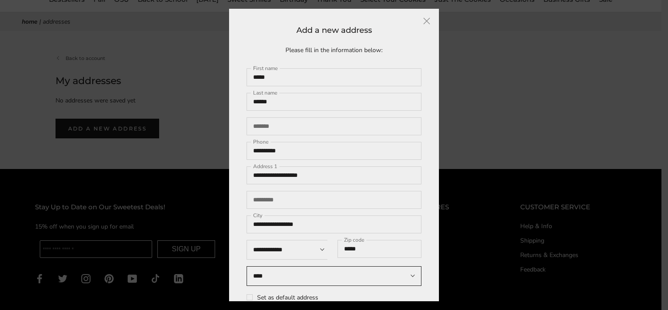  What do you see at coordinates (334, 77) in the screenshot?
I see `input: First name` at bounding box center [334, 77].